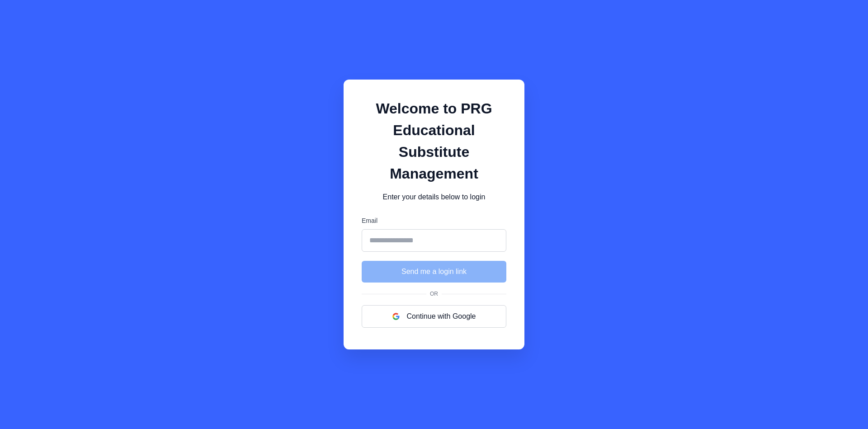  I want to click on h1: Welcome to PRG Educational Substitute Management, so click(434, 141).